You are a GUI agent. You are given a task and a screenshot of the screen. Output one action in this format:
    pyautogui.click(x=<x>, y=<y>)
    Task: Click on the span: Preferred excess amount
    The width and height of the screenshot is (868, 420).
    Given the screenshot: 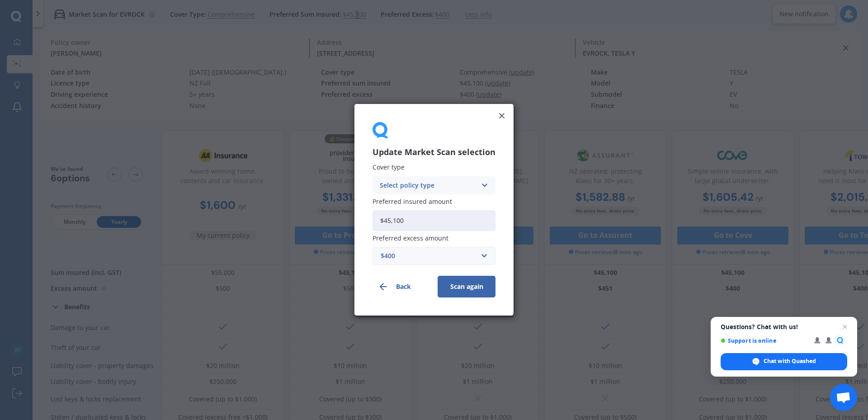 What is the action you would take?
    pyautogui.click(x=410, y=238)
    